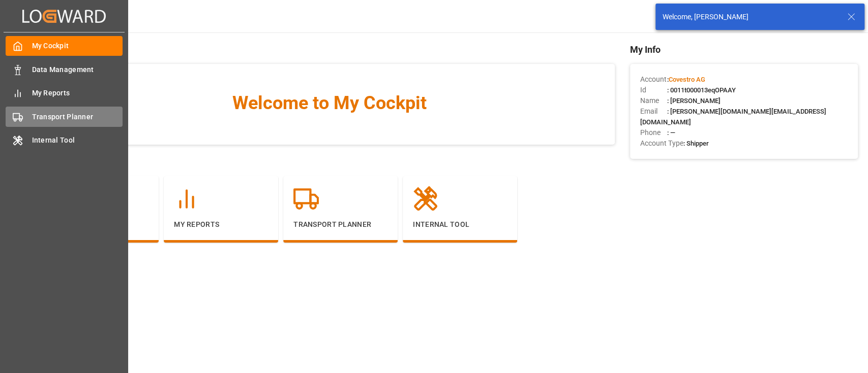 Image resolution: width=868 pixels, height=373 pixels. Describe the element at coordinates (653, 133) in the screenshot. I see `span: Phone` at that location.